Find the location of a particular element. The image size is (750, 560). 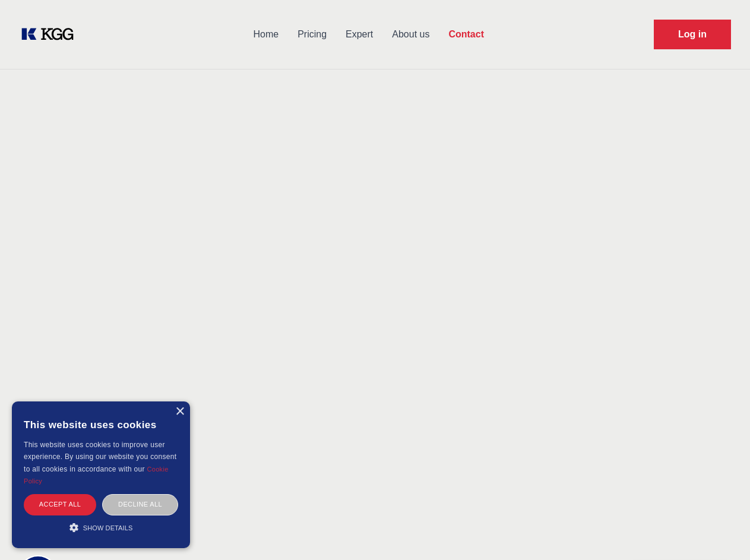

div: This website uses cookies is located at coordinates (101, 425).